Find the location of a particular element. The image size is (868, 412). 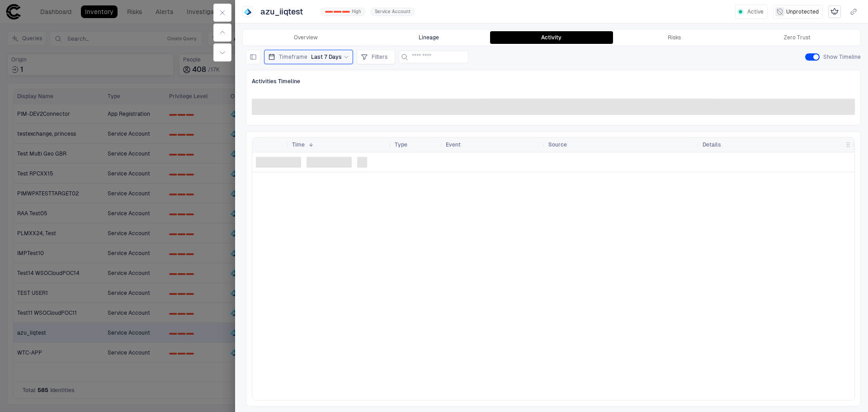

div: Zero Trust is located at coordinates (797, 37).